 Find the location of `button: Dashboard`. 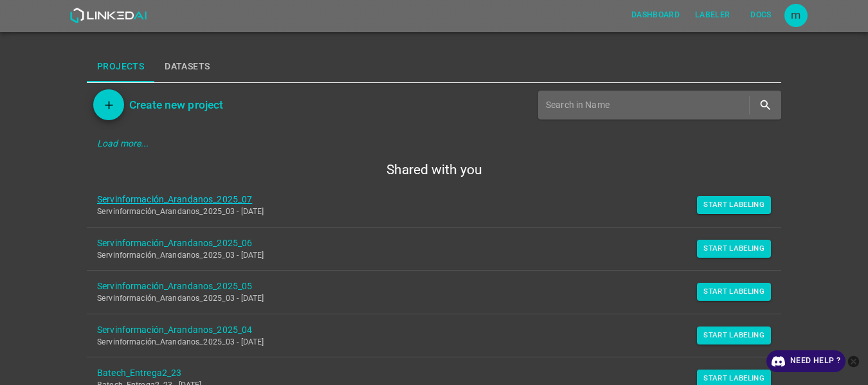

button: Dashboard is located at coordinates (655, 15).